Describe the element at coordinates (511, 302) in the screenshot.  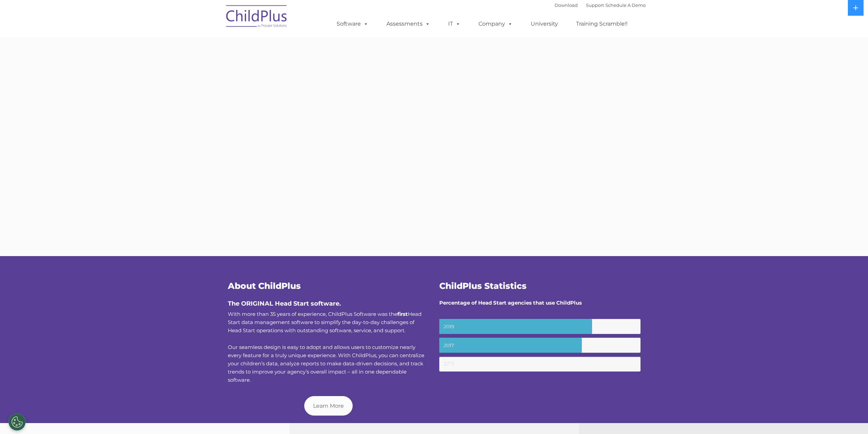
I see `strong: Percentage of Head Start agencies that use ChildPlus` at that location.